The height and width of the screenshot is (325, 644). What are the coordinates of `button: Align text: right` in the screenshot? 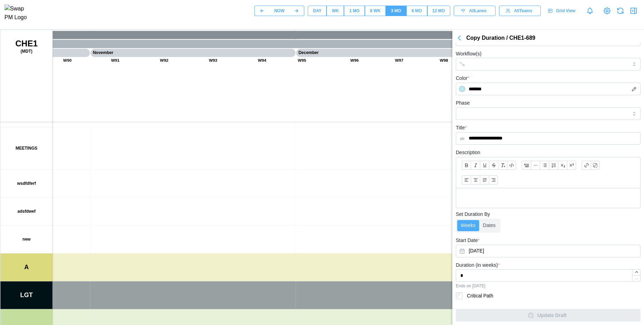 It's located at (493, 180).